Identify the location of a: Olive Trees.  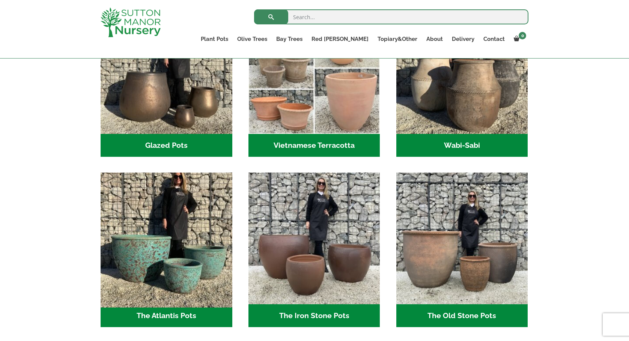
(252, 39).